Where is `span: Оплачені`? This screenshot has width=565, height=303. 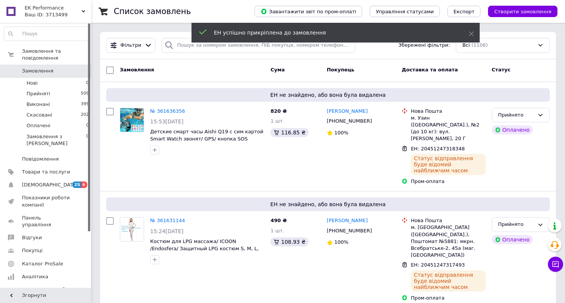 span: Оплачені is located at coordinates (38, 126).